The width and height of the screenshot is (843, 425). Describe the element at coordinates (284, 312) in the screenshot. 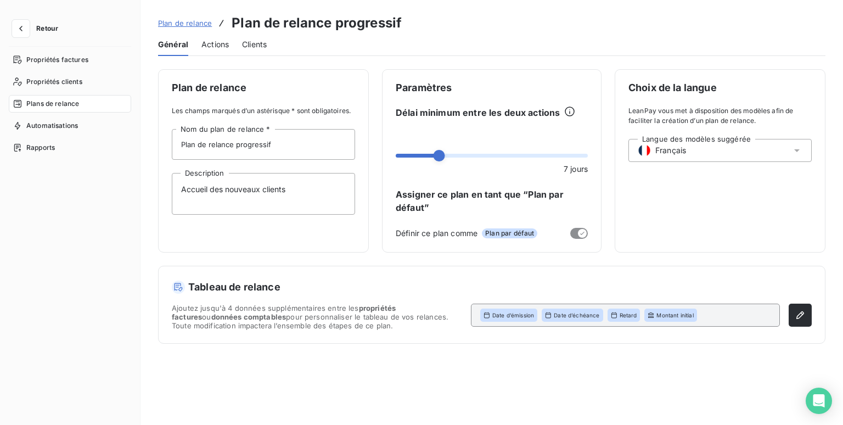

I see `span: propriétés factures` at that location.